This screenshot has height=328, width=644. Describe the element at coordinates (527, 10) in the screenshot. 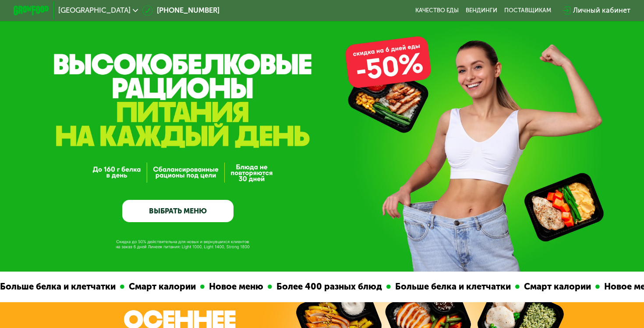

I see `div: поставщикам` at that location.